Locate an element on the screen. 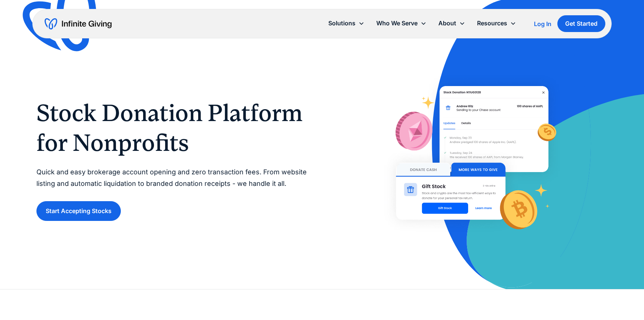 This screenshot has height=320, width=644. div: Log In is located at coordinates (542, 24).